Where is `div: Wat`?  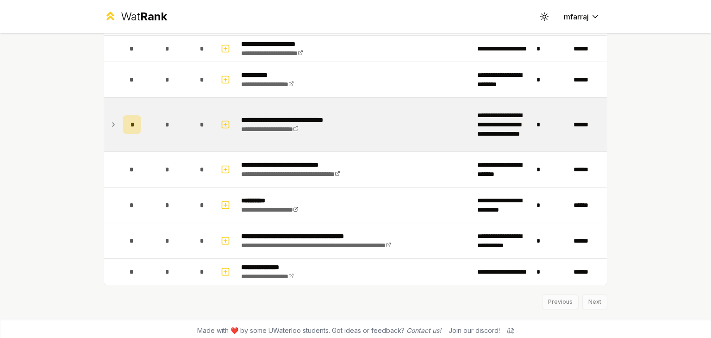
div: Wat is located at coordinates (144, 17).